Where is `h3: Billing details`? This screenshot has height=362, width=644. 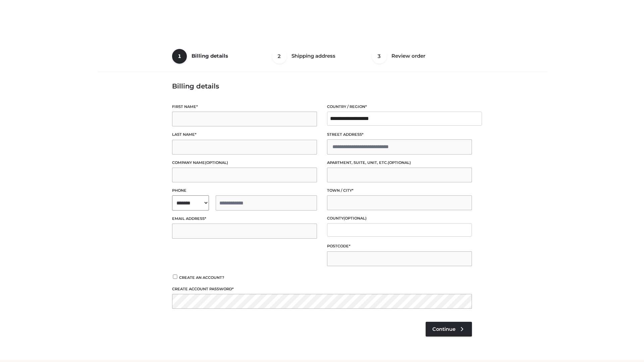
h3: Billing details is located at coordinates (322, 86).